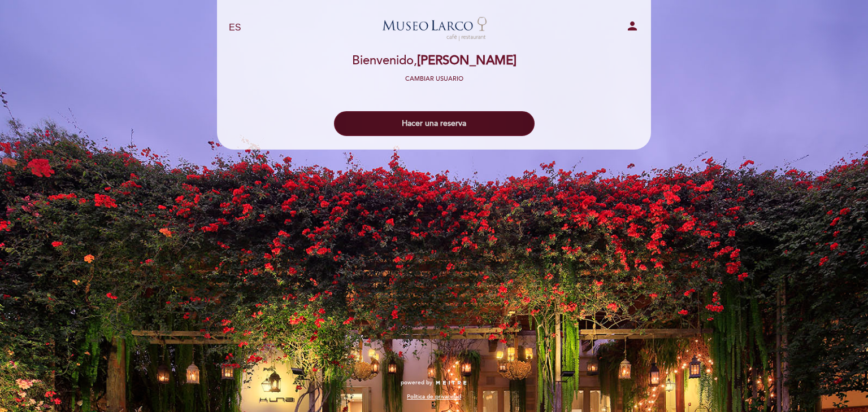  What do you see at coordinates (434, 61) in the screenshot?
I see `h2: Bienvenido,` at bounding box center [434, 61].